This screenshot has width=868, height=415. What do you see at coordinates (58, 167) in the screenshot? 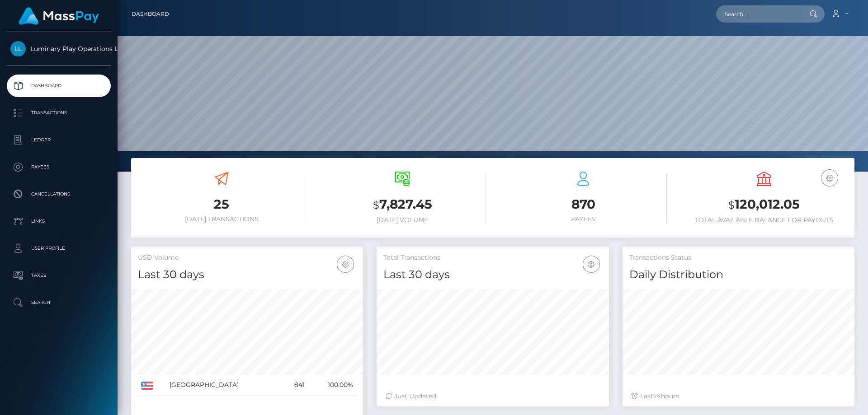
I see `p: Payees` at bounding box center [58, 167].